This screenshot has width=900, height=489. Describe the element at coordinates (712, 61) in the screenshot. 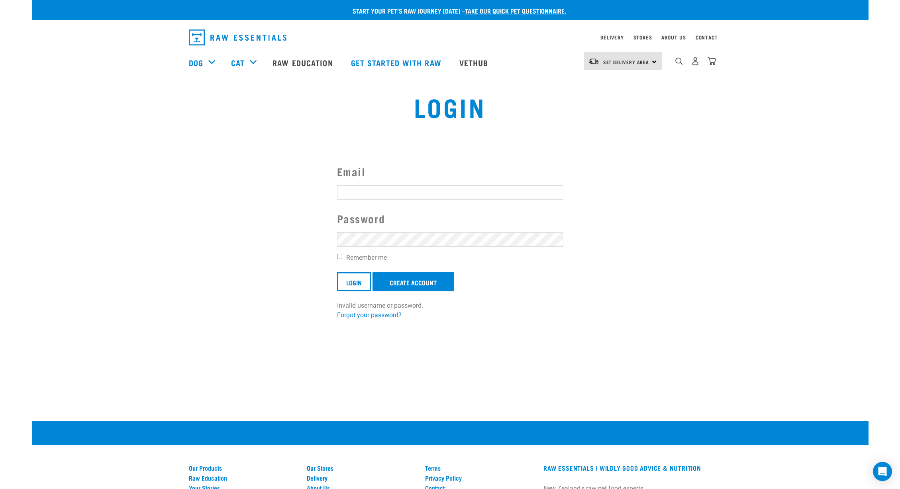

I see `img: home-icon@2x.png` at that location.